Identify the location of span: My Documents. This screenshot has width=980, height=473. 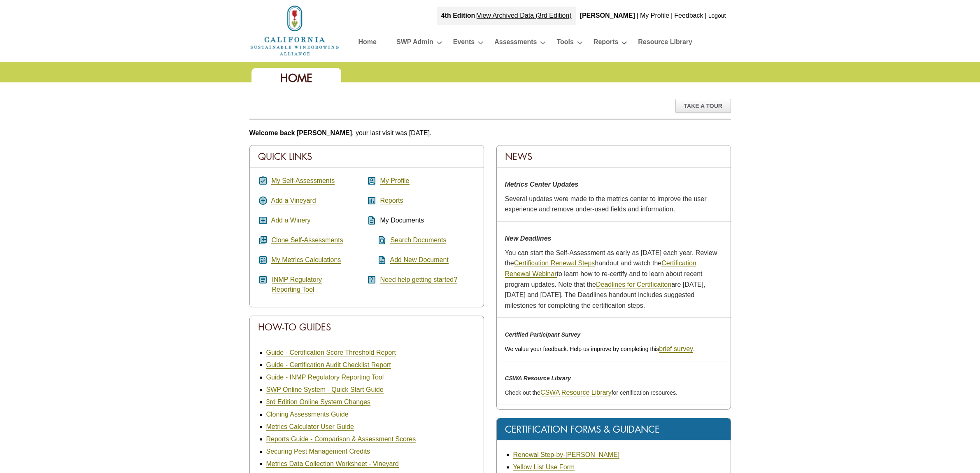
(402, 220).